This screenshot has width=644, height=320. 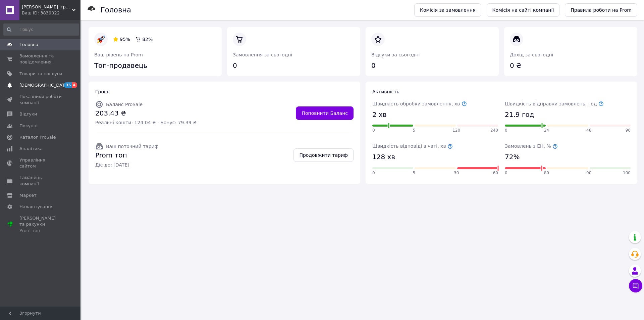 What do you see at coordinates (147, 39) in the screenshot?
I see `span: 82%` at bounding box center [147, 39].